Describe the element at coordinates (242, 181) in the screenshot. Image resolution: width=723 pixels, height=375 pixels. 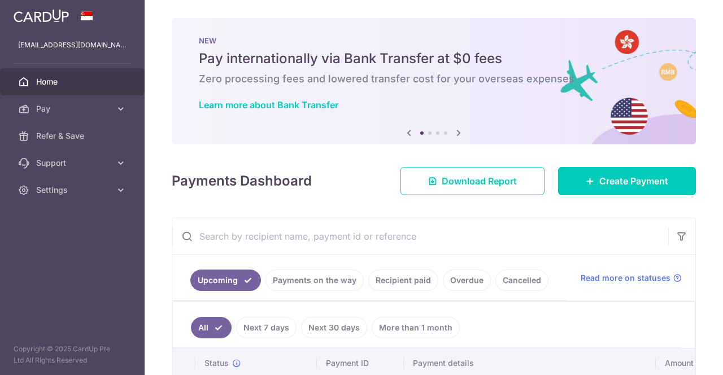
I see `h4: Payments Dashboard` at that location.